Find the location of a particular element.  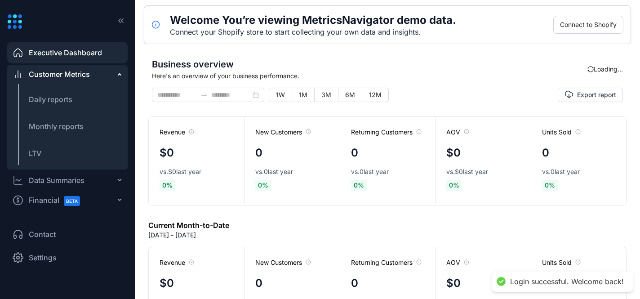

button: Export report is located at coordinates (590, 95).